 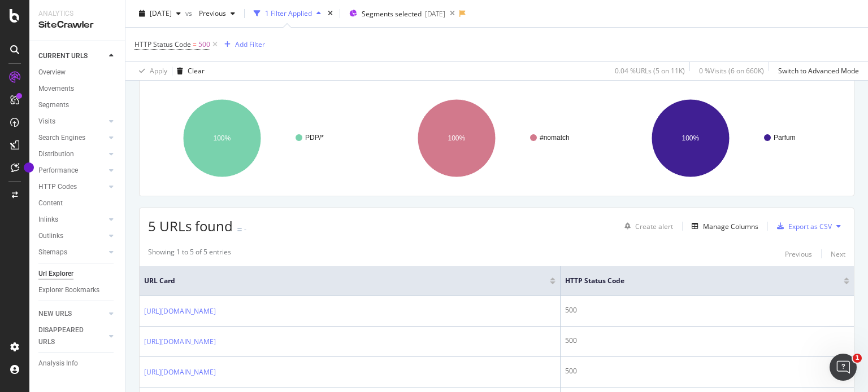 What do you see at coordinates (56, 154) in the screenshot?
I see `div: Distribution` at bounding box center [56, 154].